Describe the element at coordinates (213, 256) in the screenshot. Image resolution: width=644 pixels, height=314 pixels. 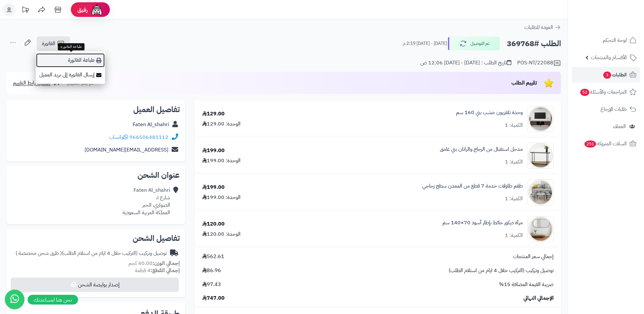
I see `span: 562.61` at that location.